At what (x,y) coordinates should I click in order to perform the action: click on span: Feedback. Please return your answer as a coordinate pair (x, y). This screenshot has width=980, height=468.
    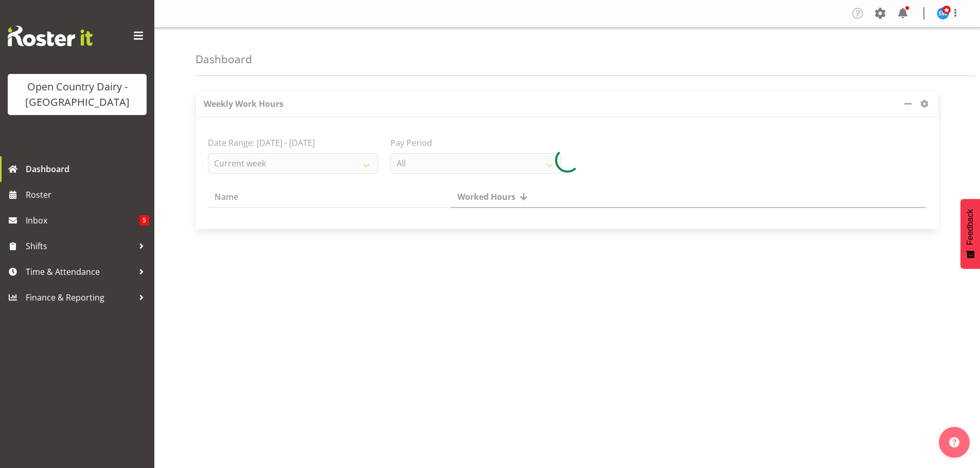
    Looking at the image, I should click on (970, 227).